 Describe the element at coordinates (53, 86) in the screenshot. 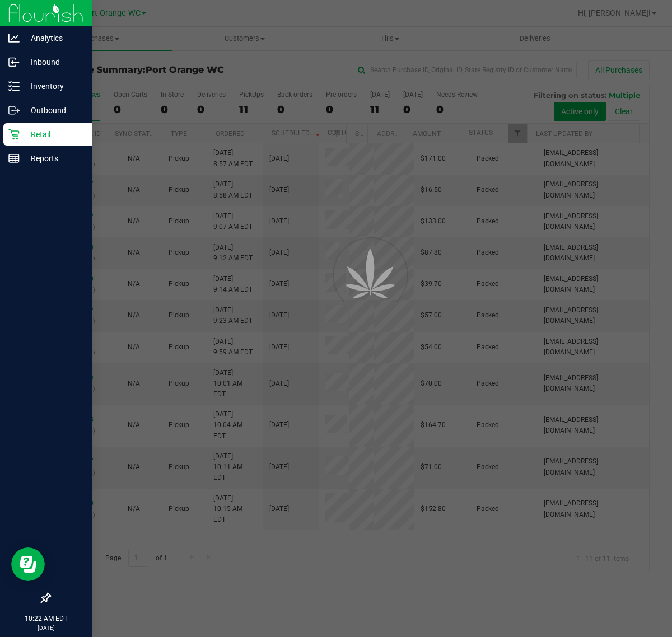

I see `p: Inventory` at that location.